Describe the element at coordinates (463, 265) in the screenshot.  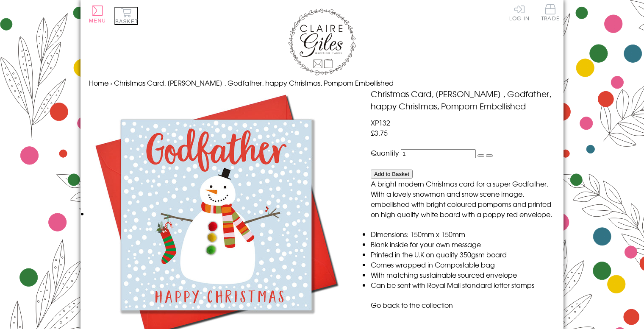
I see `li: Comes wrapped in Compostable bag` at that location.